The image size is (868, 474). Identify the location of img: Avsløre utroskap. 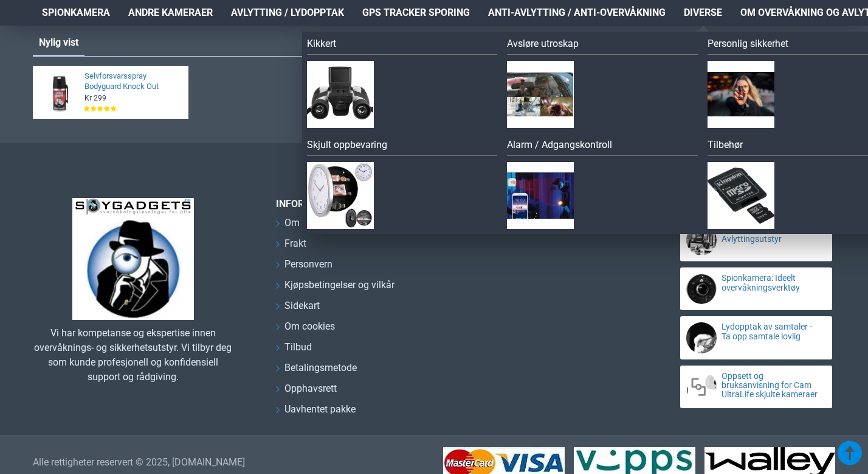
(541, 94).